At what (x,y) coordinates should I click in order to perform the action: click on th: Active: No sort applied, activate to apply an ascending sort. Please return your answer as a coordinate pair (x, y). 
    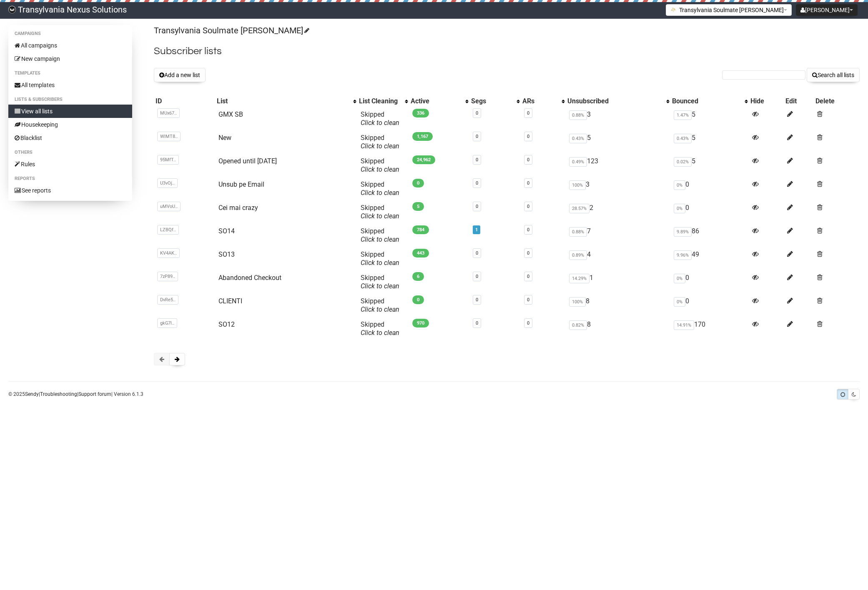
    Looking at the image, I should click on (439, 101).